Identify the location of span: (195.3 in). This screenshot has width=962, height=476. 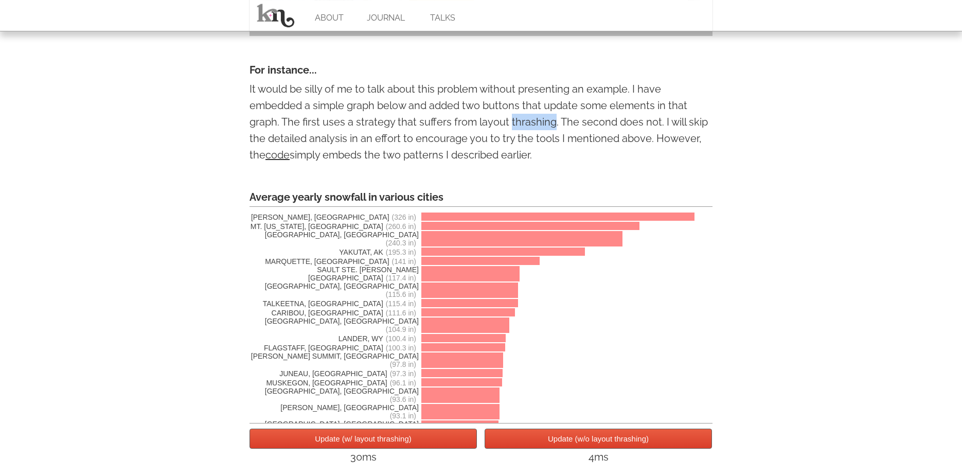
(401, 252).